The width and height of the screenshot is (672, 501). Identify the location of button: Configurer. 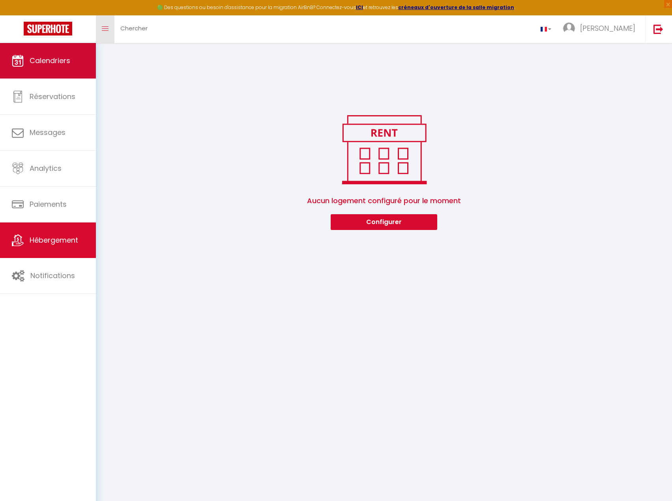
(384, 222).